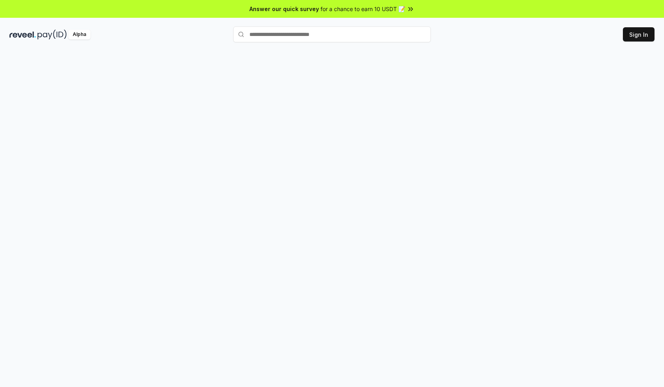 The image size is (664, 387). I want to click on span: for a chance to earn 10 USDT 📝, so click(363, 9).